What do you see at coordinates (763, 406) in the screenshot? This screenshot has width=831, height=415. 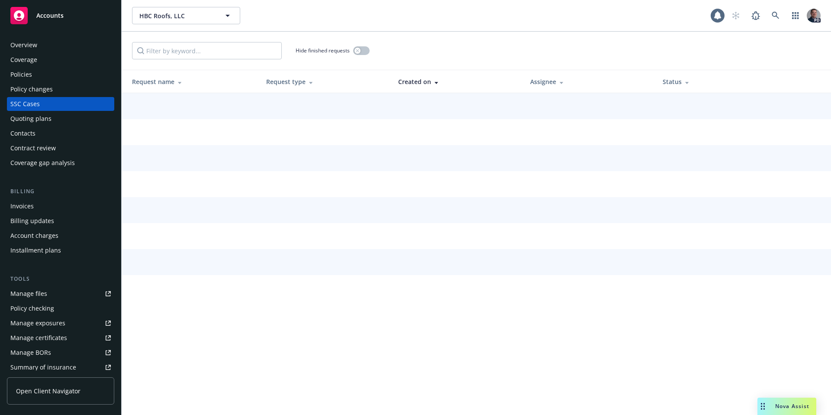 I see `div: Drag to move` at bounding box center [763, 406].